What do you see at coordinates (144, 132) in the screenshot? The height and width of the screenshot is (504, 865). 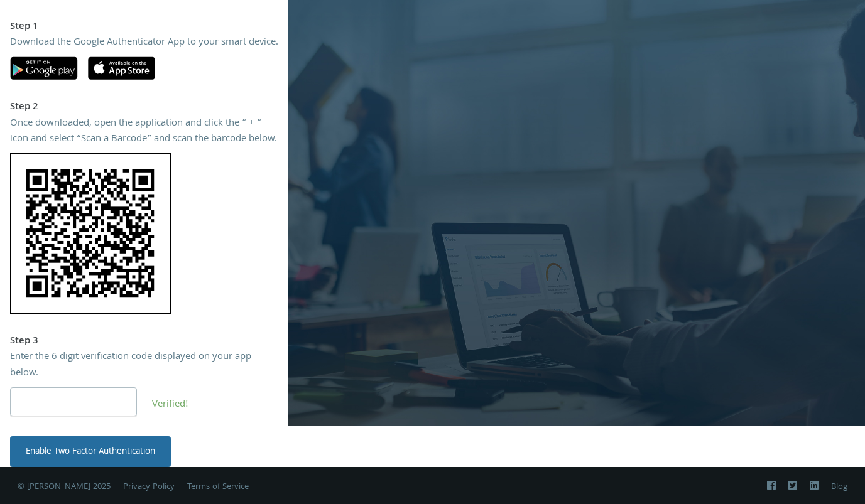 I see `div: Once downloaded, open the application and click the “ + “ icon and select “Scan a Barcode” and sc...` at bounding box center [144, 132].